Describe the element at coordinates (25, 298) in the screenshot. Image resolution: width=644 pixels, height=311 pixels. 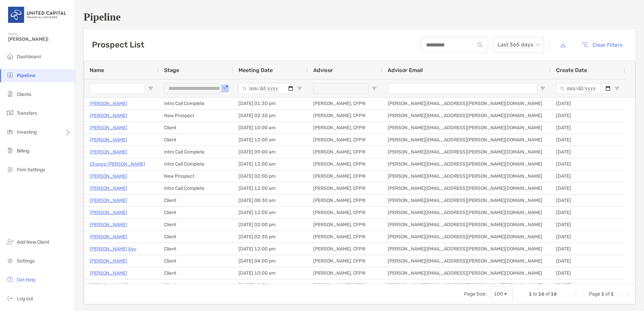
I see `span: Log out` at that location.